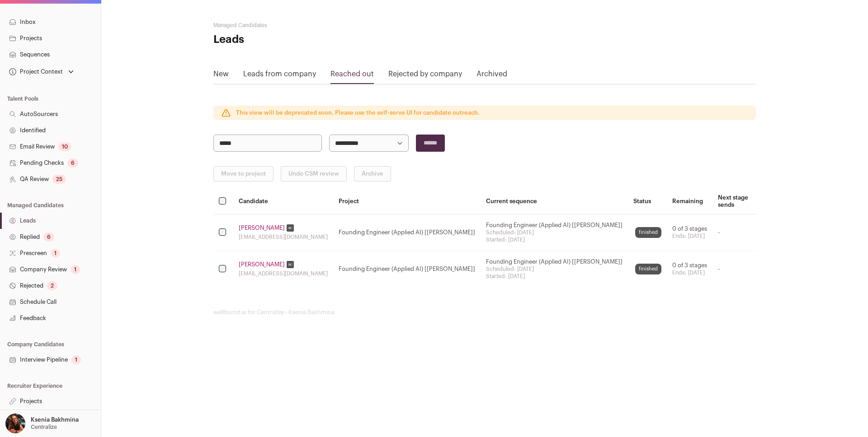  I want to click on p: Centralize, so click(44, 427).